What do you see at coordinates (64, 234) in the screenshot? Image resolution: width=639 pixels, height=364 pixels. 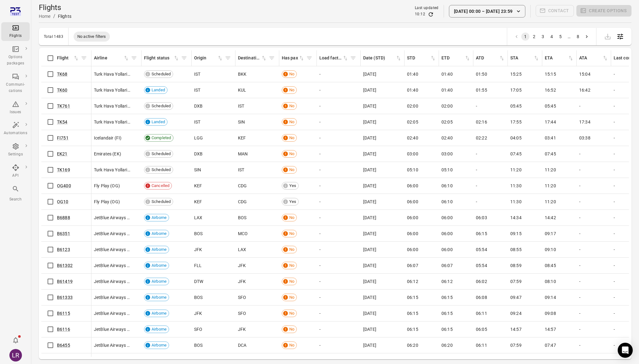 I see `a: B6351` at bounding box center [64, 234].